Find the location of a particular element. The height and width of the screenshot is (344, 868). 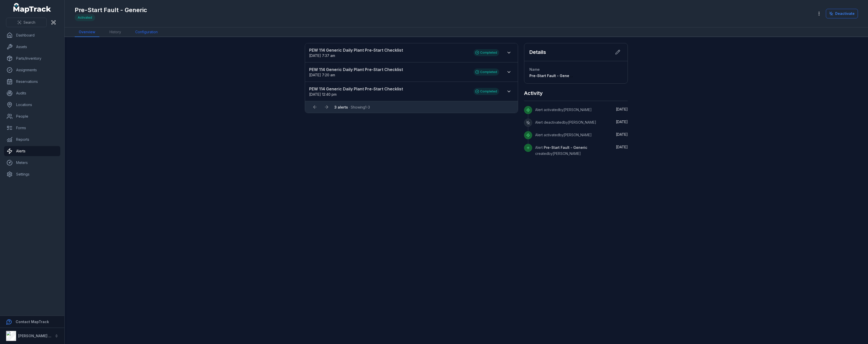

strong: Contact MapTrack is located at coordinates (32, 322).